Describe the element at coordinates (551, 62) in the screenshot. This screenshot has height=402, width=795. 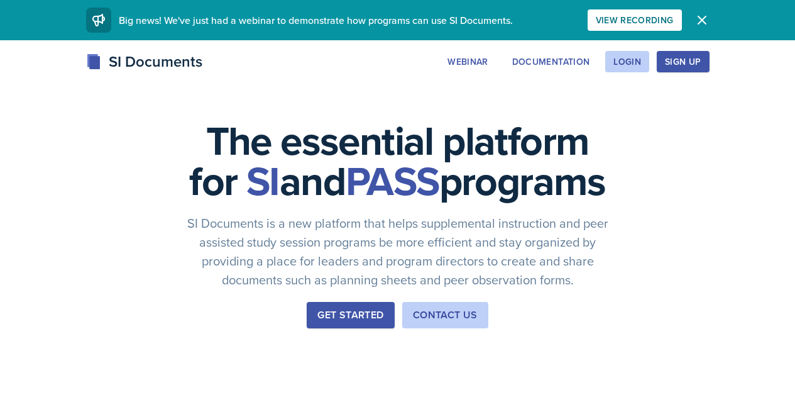
I see `div: Documentation` at that location.